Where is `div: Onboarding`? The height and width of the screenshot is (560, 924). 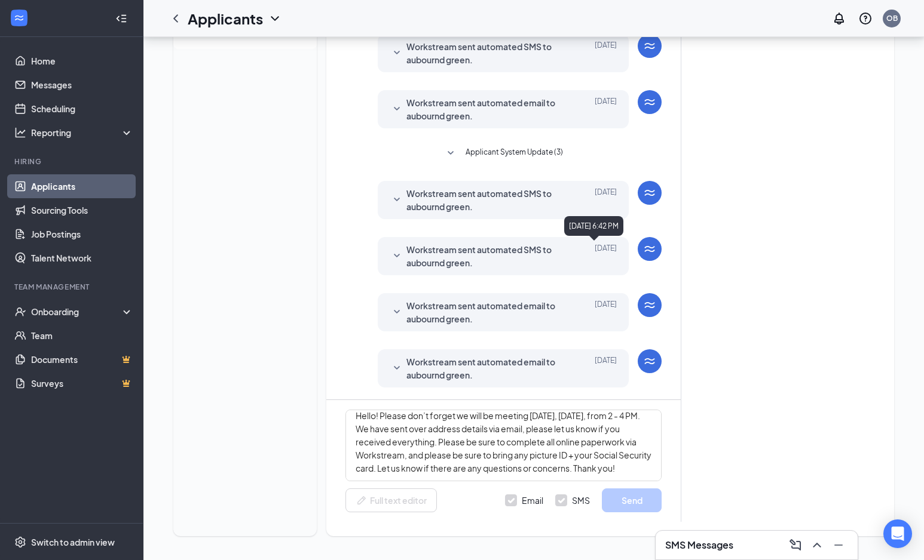 div: Onboarding is located at coordinates (77, 312).